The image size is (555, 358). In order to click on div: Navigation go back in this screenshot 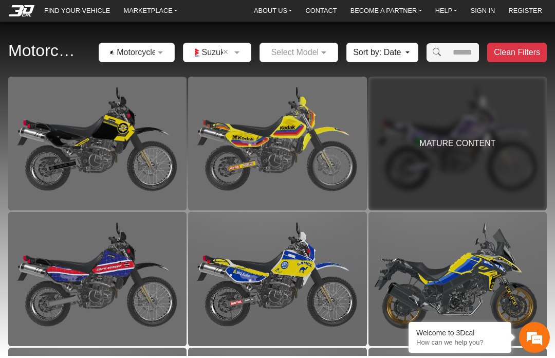, I will do `click(19, 61)`.